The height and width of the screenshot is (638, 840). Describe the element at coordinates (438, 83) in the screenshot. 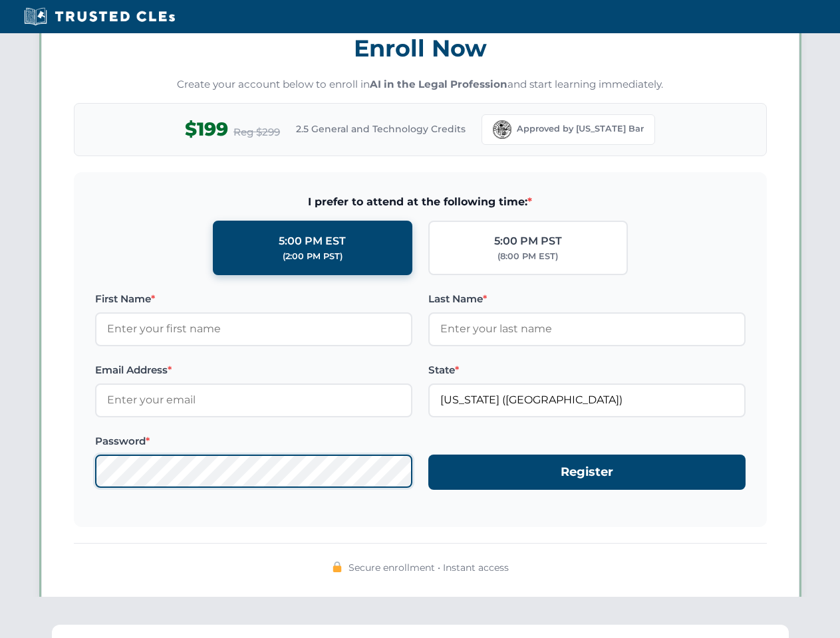

I see `strong: AI in the Legal Profession` at that location.